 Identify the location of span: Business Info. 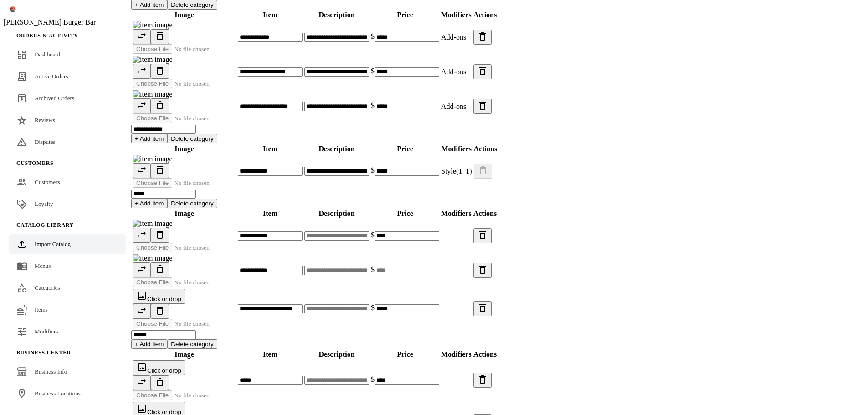
(50, 371).